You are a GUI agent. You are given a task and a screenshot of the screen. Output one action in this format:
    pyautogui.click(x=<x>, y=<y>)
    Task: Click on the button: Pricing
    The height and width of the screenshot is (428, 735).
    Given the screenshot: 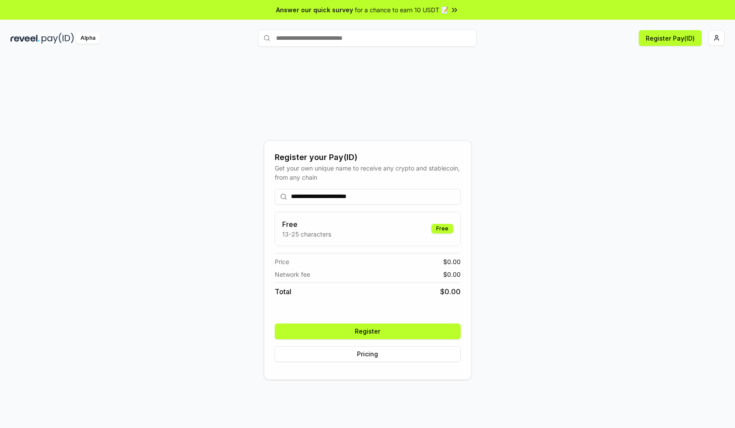 What is the action you would take?
    pyautogui.click(x=367, y=354)
    